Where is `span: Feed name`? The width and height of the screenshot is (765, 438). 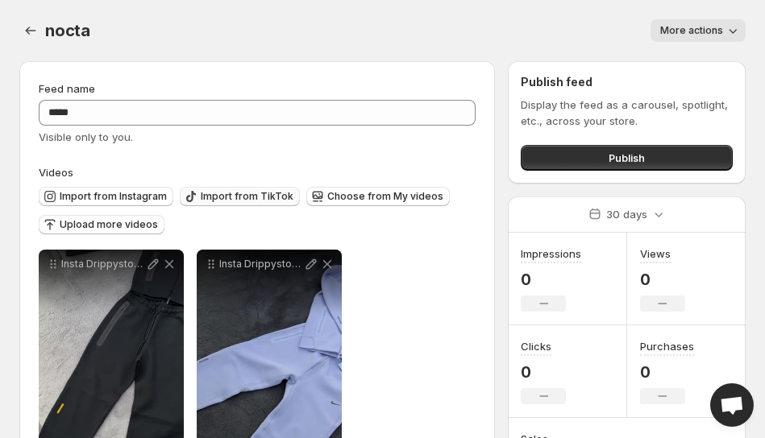 span: Feed name is located at coordinates (67, 89).